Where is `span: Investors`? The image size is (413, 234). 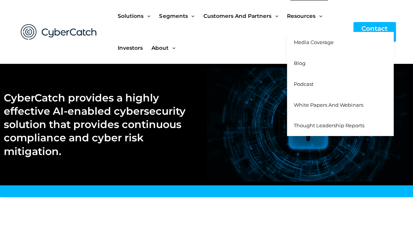
span: Investors is located at coordinates (130, 48).